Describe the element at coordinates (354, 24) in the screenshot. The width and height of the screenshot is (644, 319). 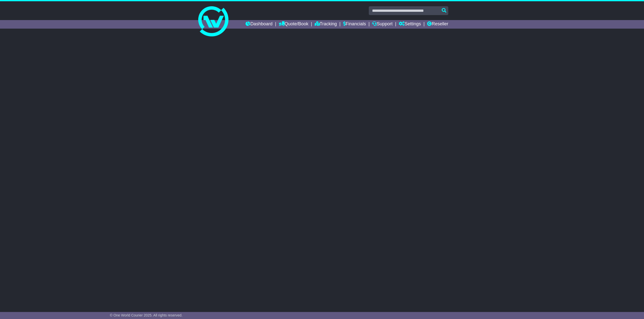
I see `a: Financials` at that location.